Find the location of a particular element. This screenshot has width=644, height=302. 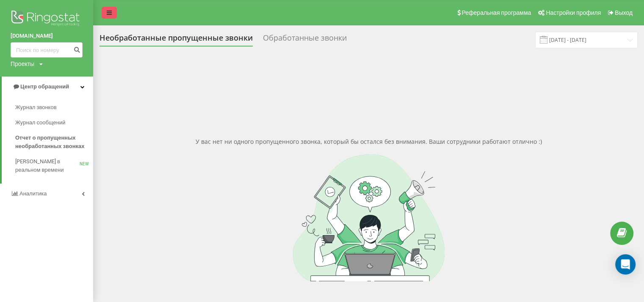

span: Выход is located at coordinates (623, 13).